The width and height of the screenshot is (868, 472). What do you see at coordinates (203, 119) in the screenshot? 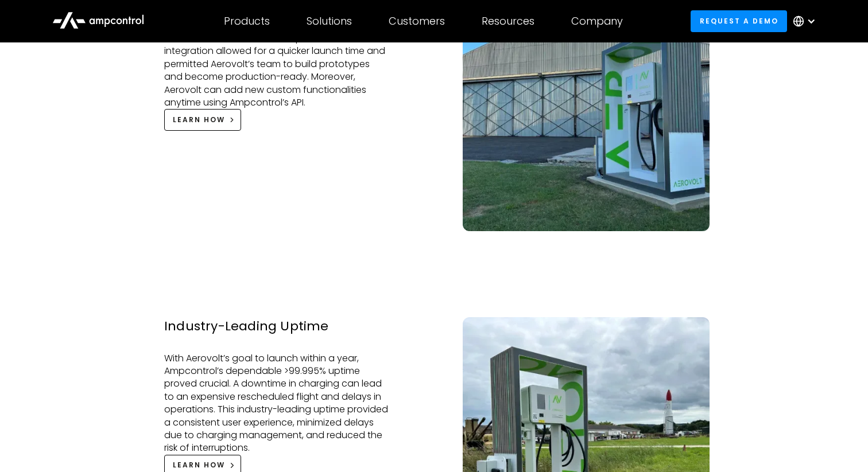
I see `a: LEARN HOW` at bounding box center [203, 119].